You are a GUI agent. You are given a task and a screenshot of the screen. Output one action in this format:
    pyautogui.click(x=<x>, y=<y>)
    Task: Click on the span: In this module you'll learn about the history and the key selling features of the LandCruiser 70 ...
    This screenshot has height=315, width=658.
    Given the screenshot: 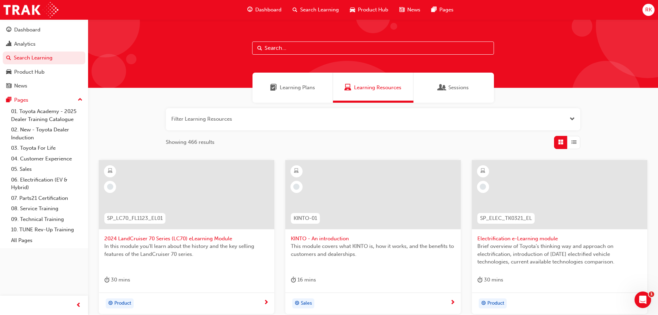 What is the action you would take?
    pyautogui.click(x=186, y=250)
    